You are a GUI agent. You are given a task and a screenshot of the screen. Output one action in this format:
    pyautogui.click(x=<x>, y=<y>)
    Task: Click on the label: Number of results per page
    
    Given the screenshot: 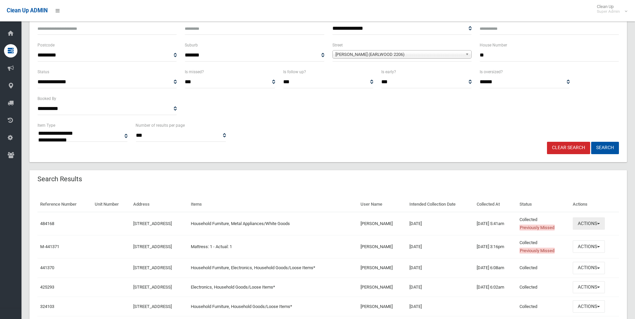 What is the action you would take?
    pyautogui.click(x=160, y=125)
    